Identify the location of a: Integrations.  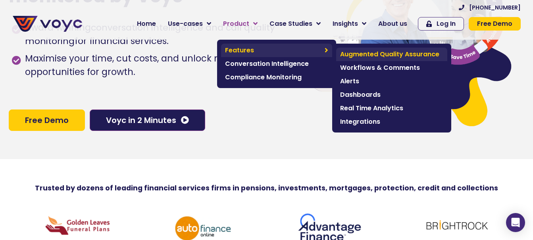
(392, 122).